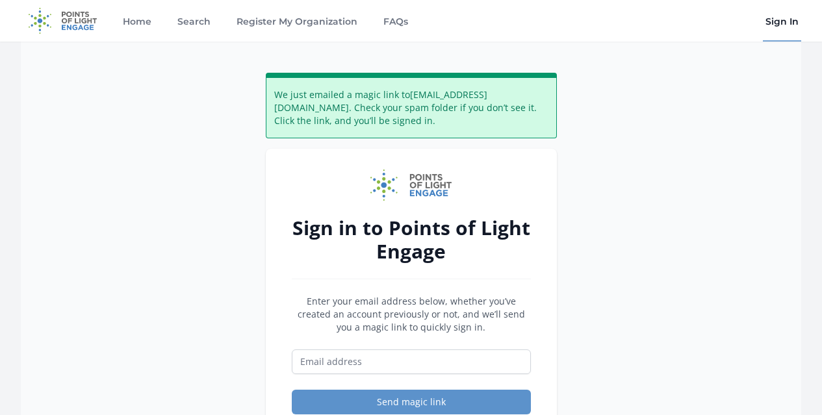 Image resolution: width=822 pixels, height=415 pixels. Describe the element at coordinates (411, 240) in the screenshot. I see `h2: Sign in to Points of Light Engage` at that location.